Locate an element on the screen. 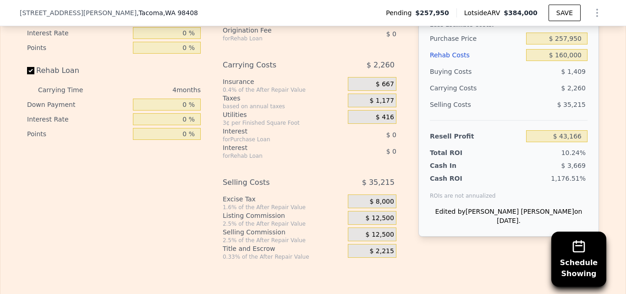  div: Resell Profit is located at coordinates (476, 136).